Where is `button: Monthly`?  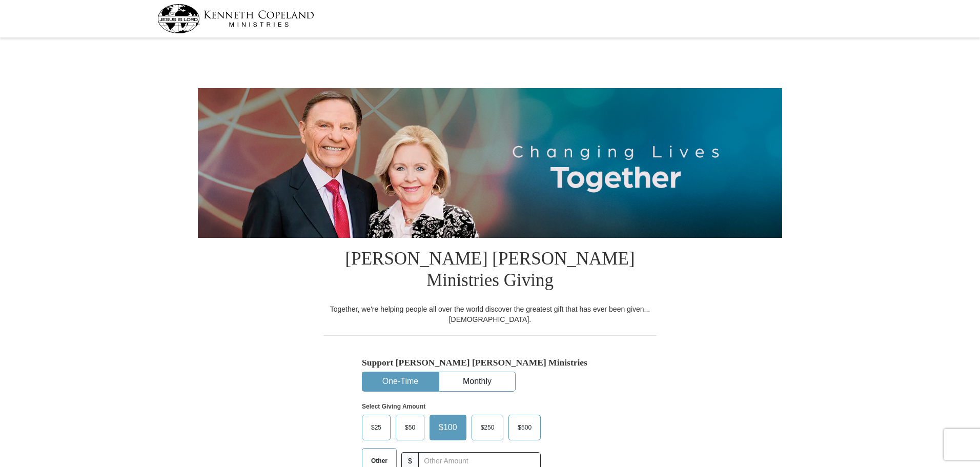 button: Monthly is located at coordinates (477, 381).